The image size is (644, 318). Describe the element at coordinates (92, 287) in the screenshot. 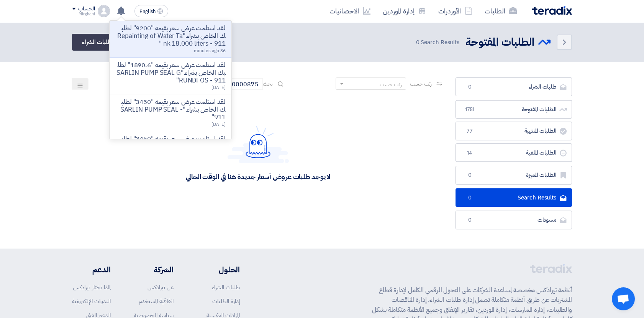

I see `a: لماذا تختار تيرادكس` at that location.